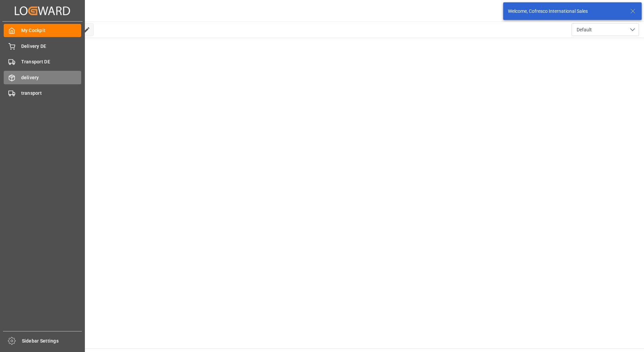  Describe the element at coordinates (51, 62) in the screenshot. I see `span: Transport DE` at that location.